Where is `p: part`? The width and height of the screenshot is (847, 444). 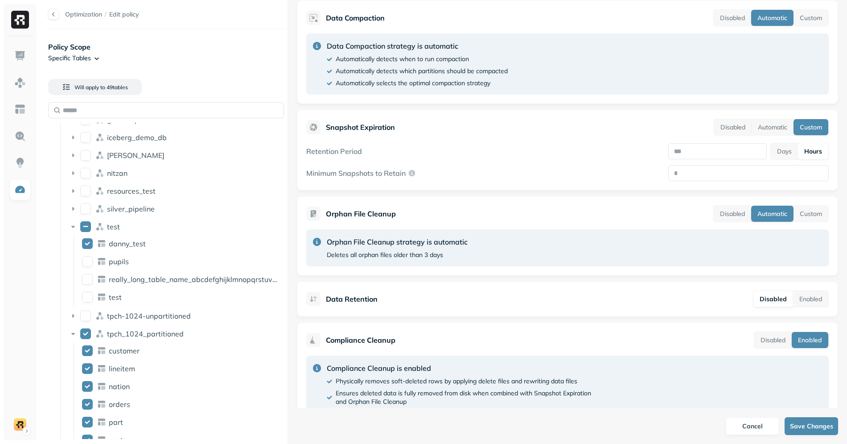
p: part is located at coordinates (116, 422).